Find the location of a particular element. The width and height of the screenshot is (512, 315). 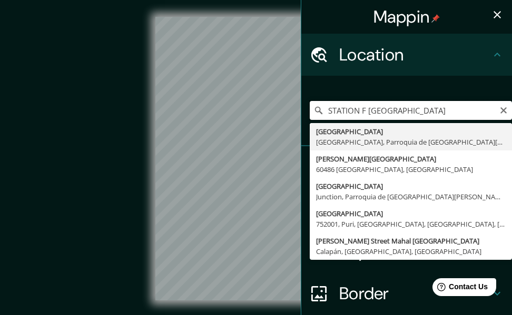

div: Border is located at coordinates (406, 294).